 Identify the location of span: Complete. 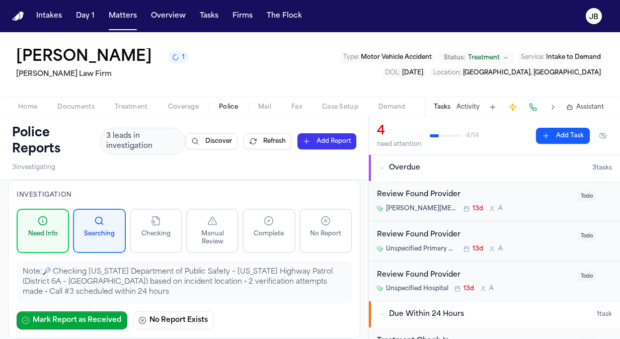
(269, 234).